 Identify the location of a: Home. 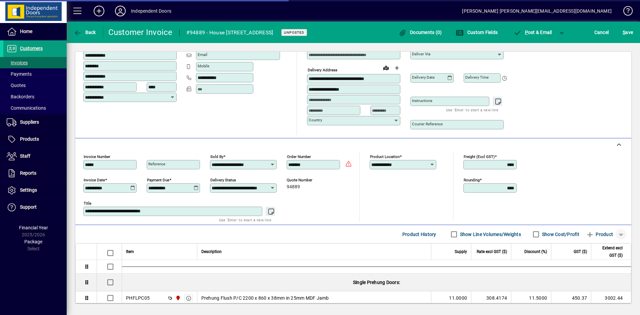
(35, 32).